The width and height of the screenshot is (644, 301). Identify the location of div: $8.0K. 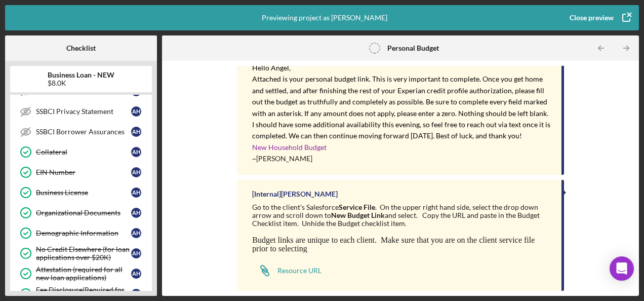
(81, 83).